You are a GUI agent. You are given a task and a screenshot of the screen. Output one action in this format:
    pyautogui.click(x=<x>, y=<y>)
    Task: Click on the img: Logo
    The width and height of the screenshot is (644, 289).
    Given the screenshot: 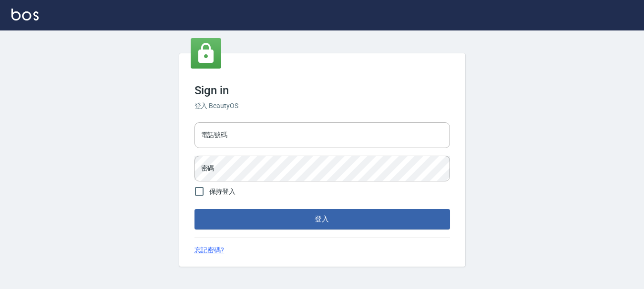 What is the action you would take?
    pyautogui.click(x=24, y=14)
    